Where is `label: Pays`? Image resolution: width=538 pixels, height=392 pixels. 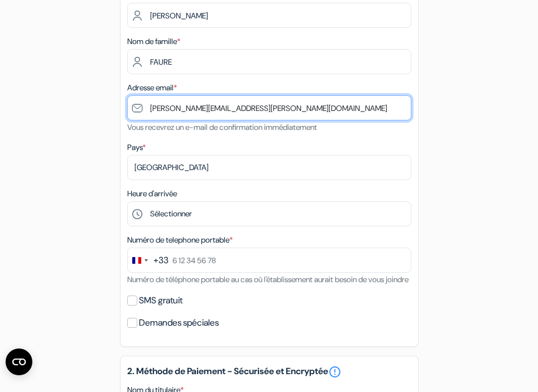
label: Pays is located at coordinates (136, 147).